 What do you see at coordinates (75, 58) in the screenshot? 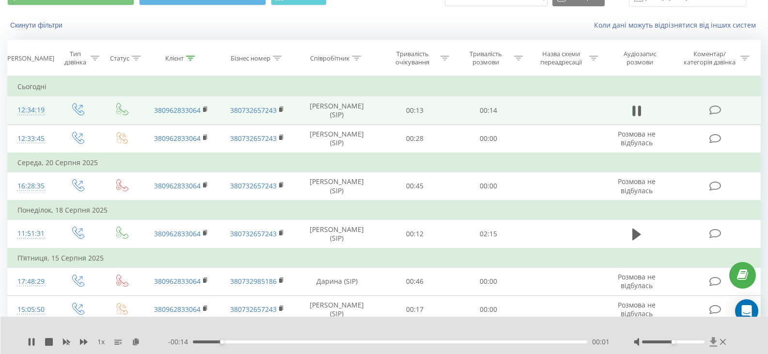
I see `div: Тип дзвінка` at bounding box center [75, 58].